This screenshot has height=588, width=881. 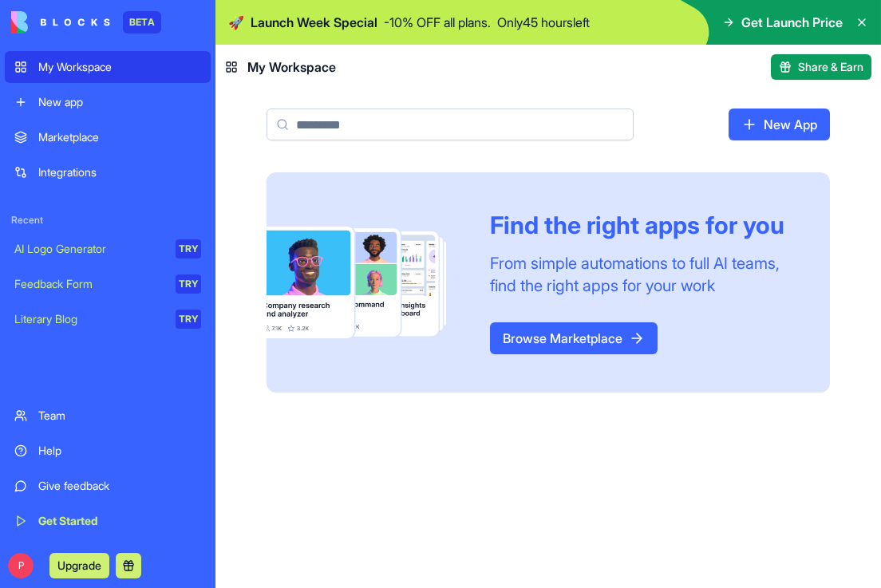 I want to click on p: - 10 % OFF all plans., so click(x=437, y=23).